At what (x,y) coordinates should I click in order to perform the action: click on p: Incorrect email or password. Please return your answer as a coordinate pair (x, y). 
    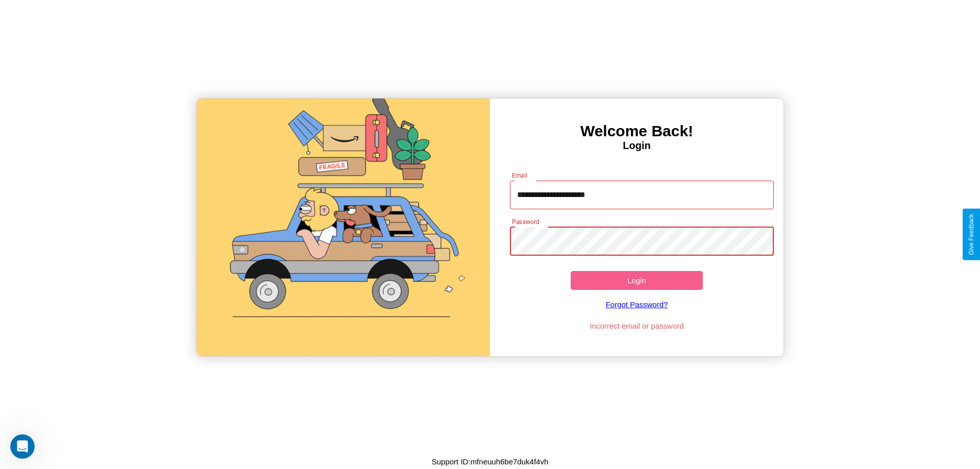
    Looking at the image, I should click on (637, 326).